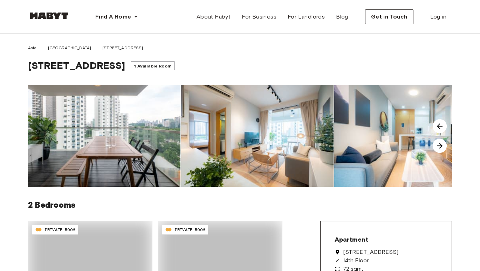 This screenshot has height=271, width=480. Describe the element at coordinates (113, 17) in the screenshot. I see `span: Find A Home` at that location.